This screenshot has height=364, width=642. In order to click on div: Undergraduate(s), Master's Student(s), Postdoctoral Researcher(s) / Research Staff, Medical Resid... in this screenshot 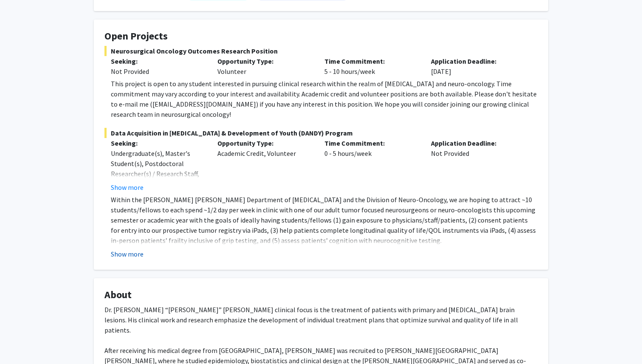, I will do `click(158, 173)`.